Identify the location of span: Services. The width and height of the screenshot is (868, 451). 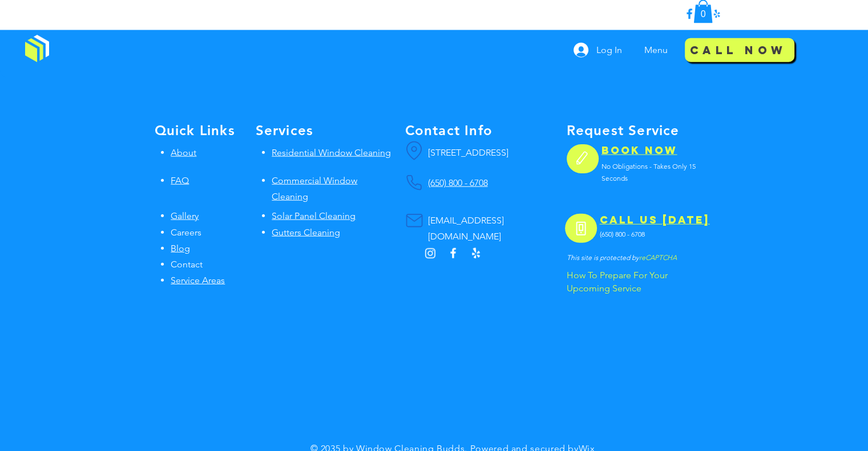
(285, 130).